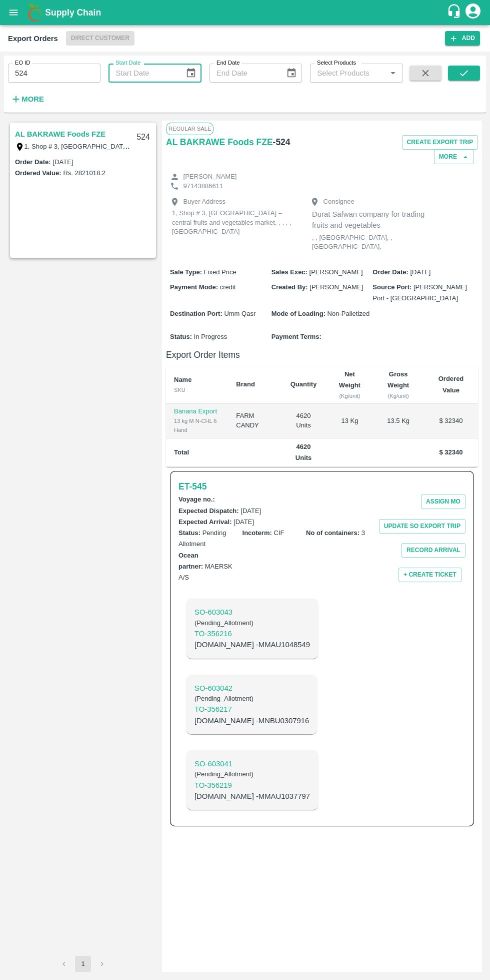 The width and height of the screenshot is (490, 980). I want to click on td: FARM CANDY, so click(254, 421).